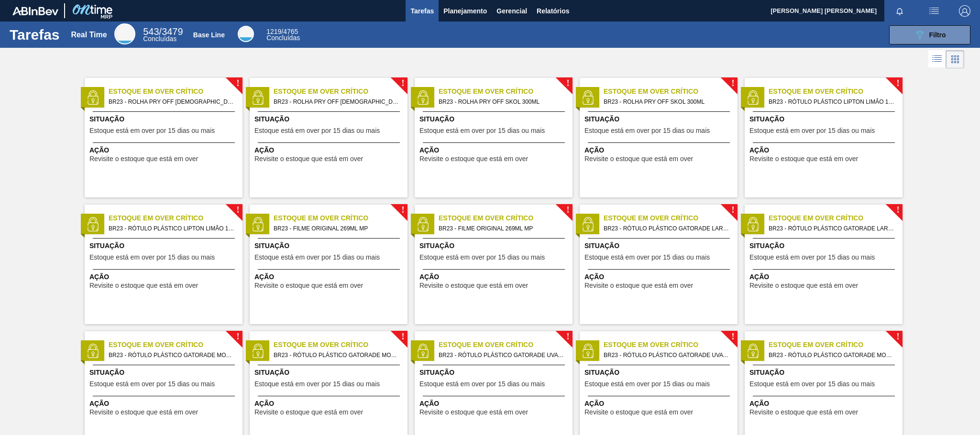 Image resolution: width=980 pixels, height=435 pixels. I want to click on span: Concluídas, so click(283, 38).